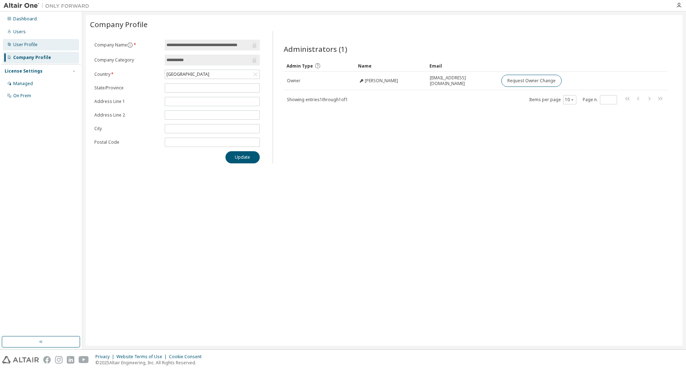 The image size is (686, 370). I want to click on div: User Profile, so click(25, 45).